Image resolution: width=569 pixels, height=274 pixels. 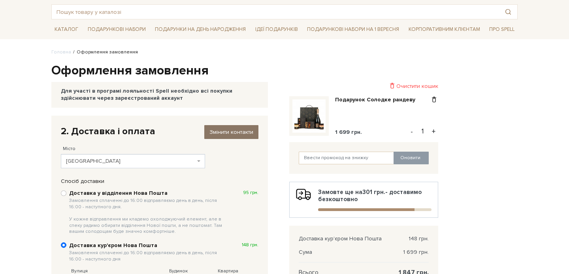 What do you see at coordinates (61, 52) in the screenshot?
I see `a: Головна` at bounding box center [61, 52].